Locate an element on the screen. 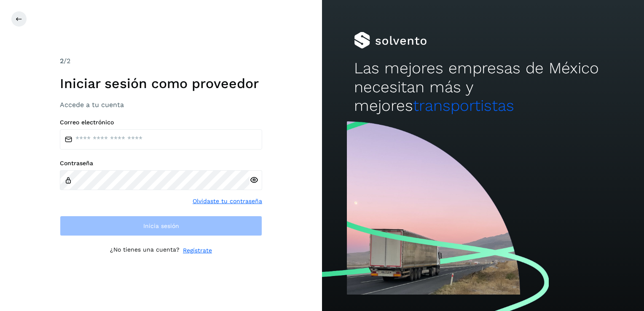 Image resolution: width=644 pixels, height=311 pixels. span: transportistas is located at coordinates (464, 105).